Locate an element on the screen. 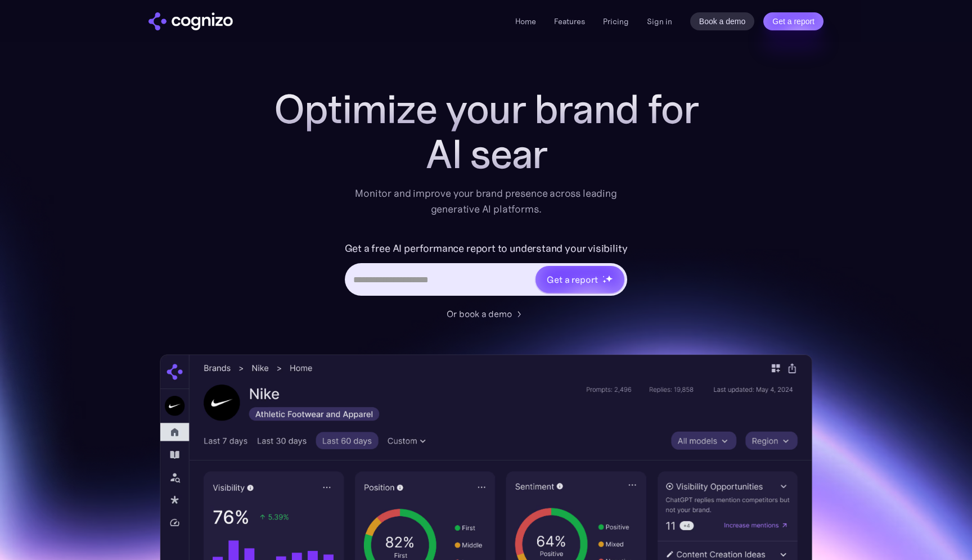  div: AI sear is located at coordinates (486, 154).